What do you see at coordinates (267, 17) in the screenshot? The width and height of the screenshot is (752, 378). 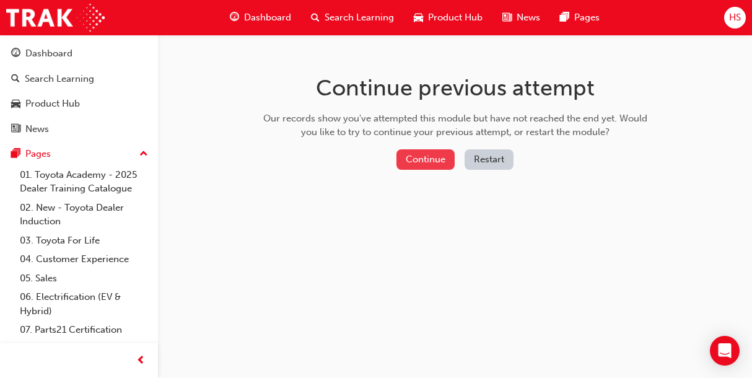 I see `span: Dashboard` at bounding box center [267, 17].